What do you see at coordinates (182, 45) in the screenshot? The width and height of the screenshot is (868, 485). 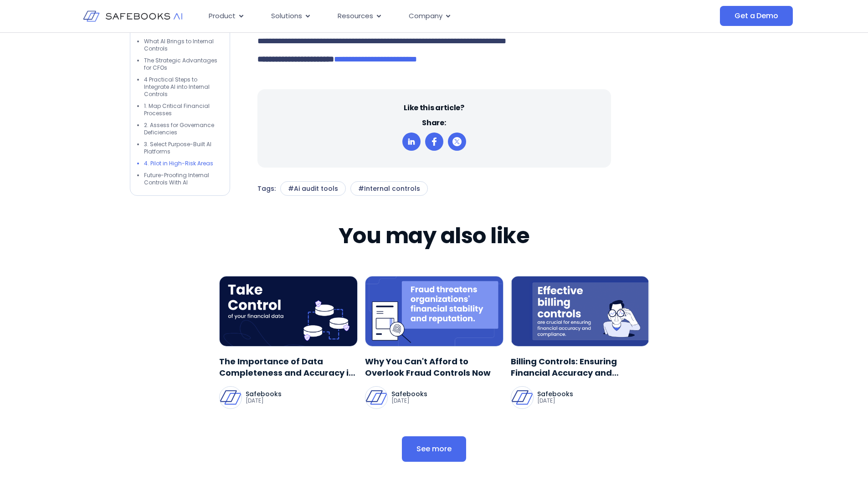 I see `li: What AI Brings to Internal Controls` at bounding box center [182, 45].